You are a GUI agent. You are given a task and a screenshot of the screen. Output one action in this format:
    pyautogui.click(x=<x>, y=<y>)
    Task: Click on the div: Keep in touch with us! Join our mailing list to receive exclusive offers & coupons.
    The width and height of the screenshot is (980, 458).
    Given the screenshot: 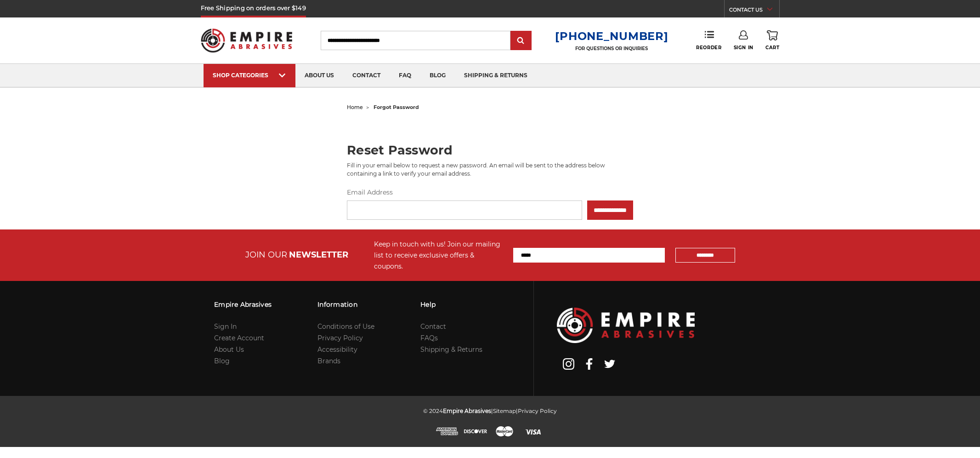 What is the action you would take?
    pyautogui.click(x=439, y=255)
    